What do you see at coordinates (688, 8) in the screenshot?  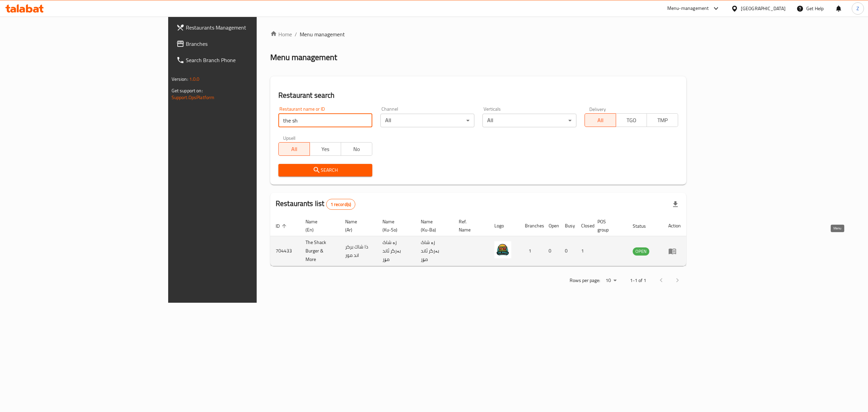 I see `div: Menu-management` at bounding box center [688, 8].